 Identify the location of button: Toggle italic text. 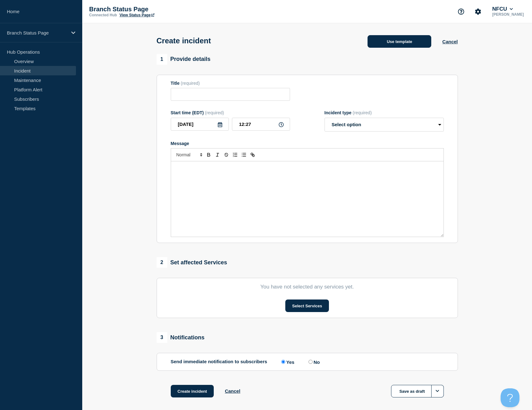
(218, 154).